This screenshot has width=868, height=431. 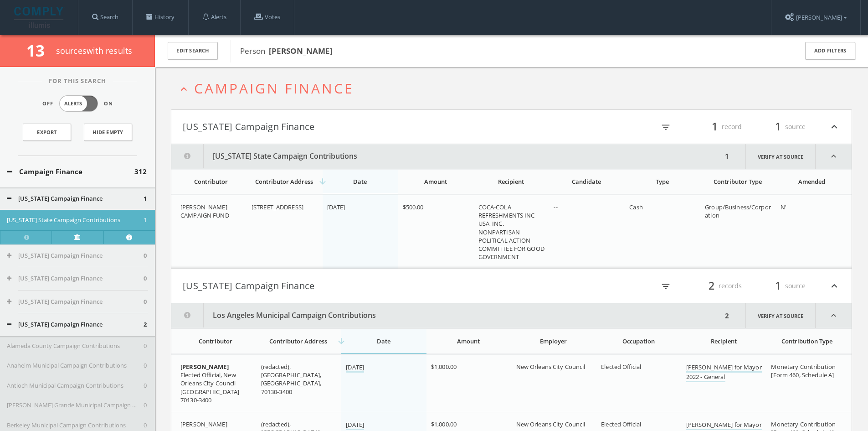 I want to click on span: source s with results, so click(x=94, y=50).